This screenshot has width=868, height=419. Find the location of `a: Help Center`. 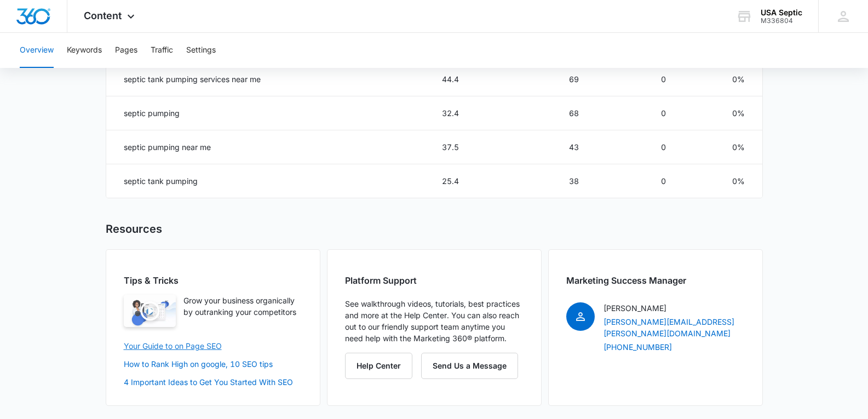

a: Help Center is located at coordinates (383, 366).